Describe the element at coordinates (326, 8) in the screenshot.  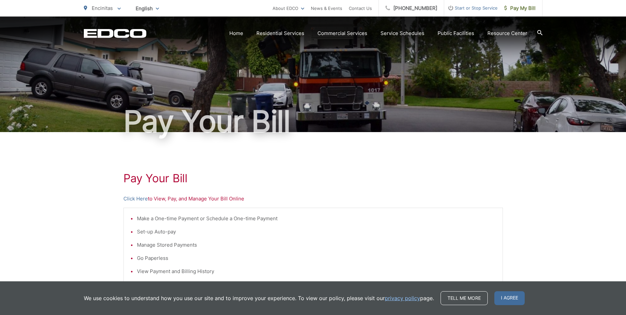
I see `a: News & Events` at that location.